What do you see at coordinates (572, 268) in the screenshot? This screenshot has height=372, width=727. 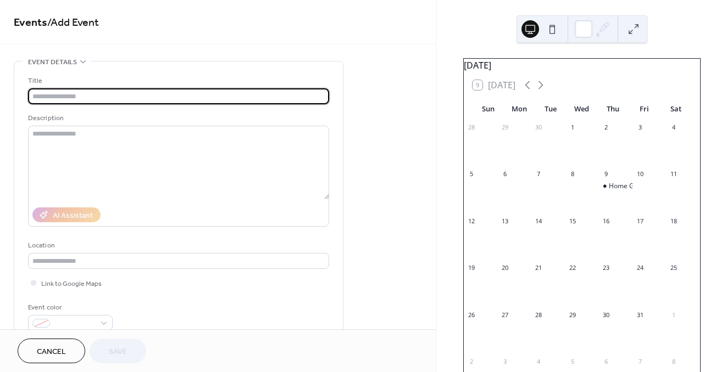 I see `div: 22` at bounding box center [572, 268].